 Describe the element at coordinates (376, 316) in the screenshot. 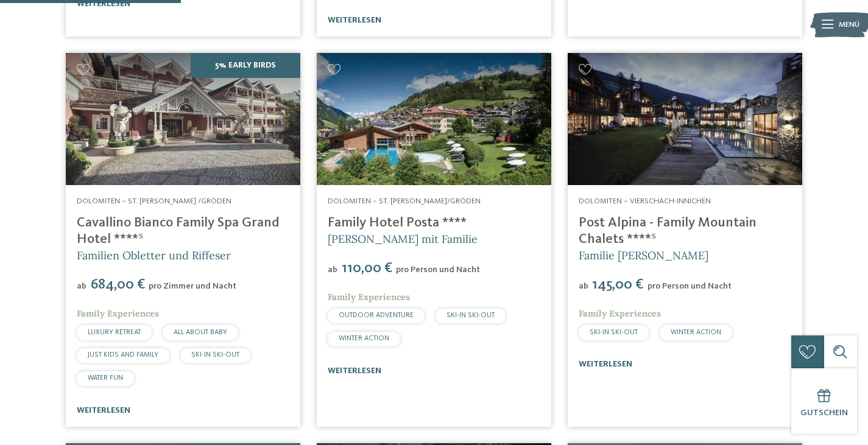

I see `span: OUTDOOR ADVENTURE` at that location.